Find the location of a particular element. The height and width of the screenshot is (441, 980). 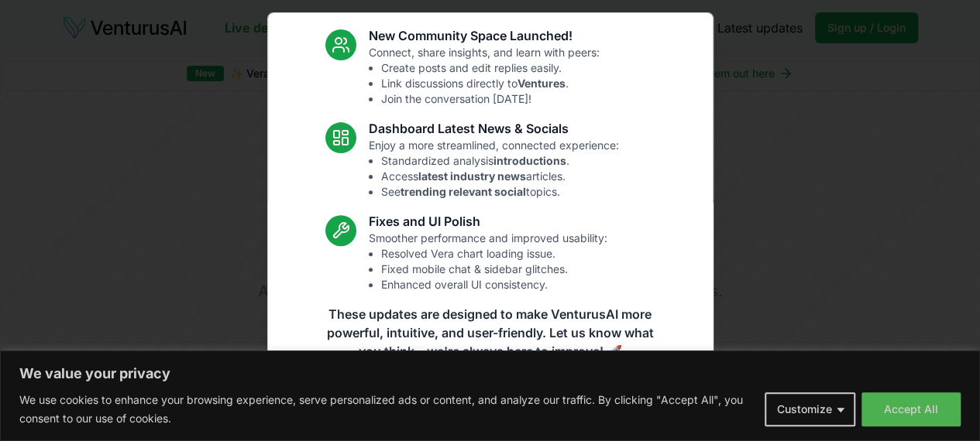

strong: trending relevant social is located at coordinates (463, 191).